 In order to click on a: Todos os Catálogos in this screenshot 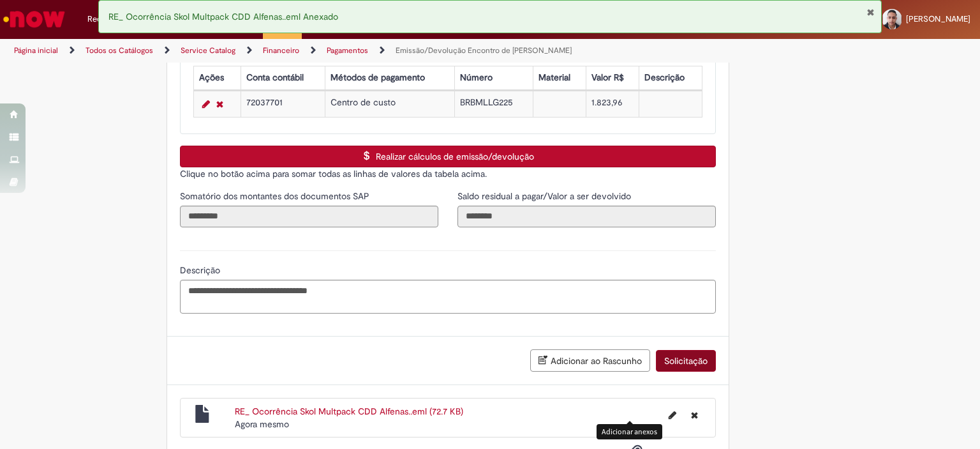, I will do `click(119, 50)`.